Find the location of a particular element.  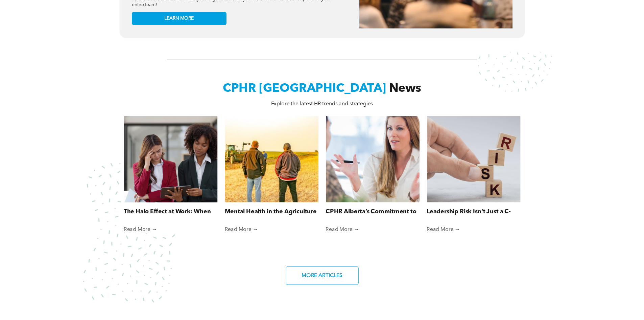

a: LEARN MORE is located at coordinates (179, 18).